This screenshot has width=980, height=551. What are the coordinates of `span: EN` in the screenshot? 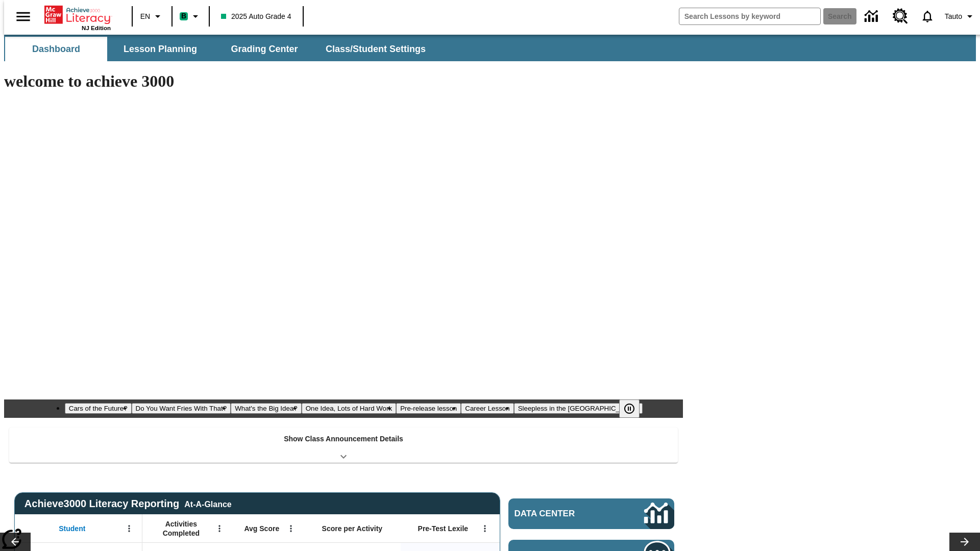 It's located at (145, 16).